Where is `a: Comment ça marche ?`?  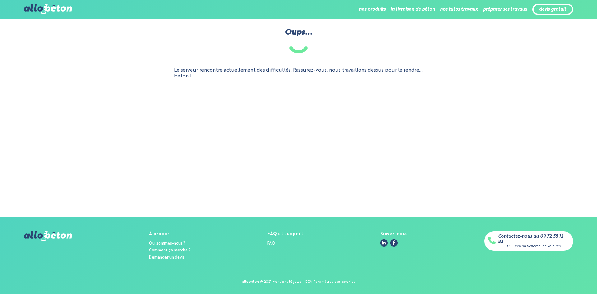
a: Comment ça marche ? is located at coordinates (170, 250).